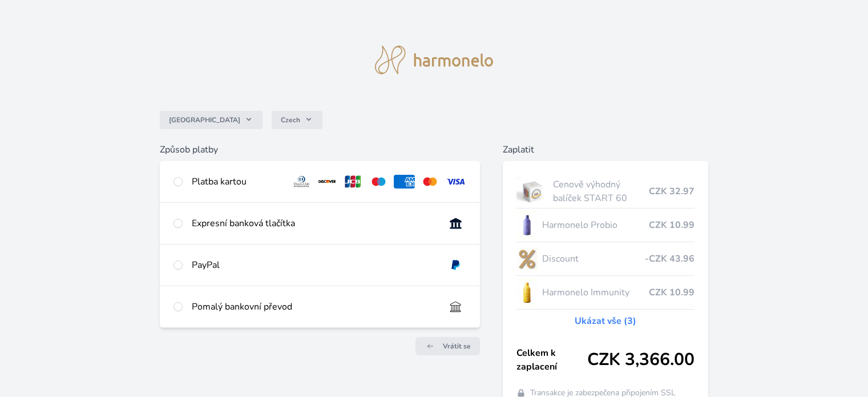 Image resolution: width=868 pixels, height=397 pixels. I want to click on img: start.jpg, so click(532, 191).